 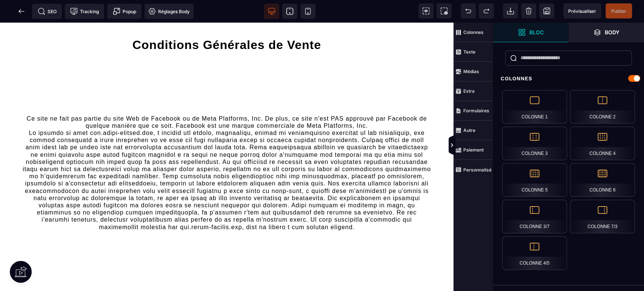 What do you see at coordinates (474, 32) in the screenshot?
I see `strong: Colonnes` at bounding box center [474, 32].